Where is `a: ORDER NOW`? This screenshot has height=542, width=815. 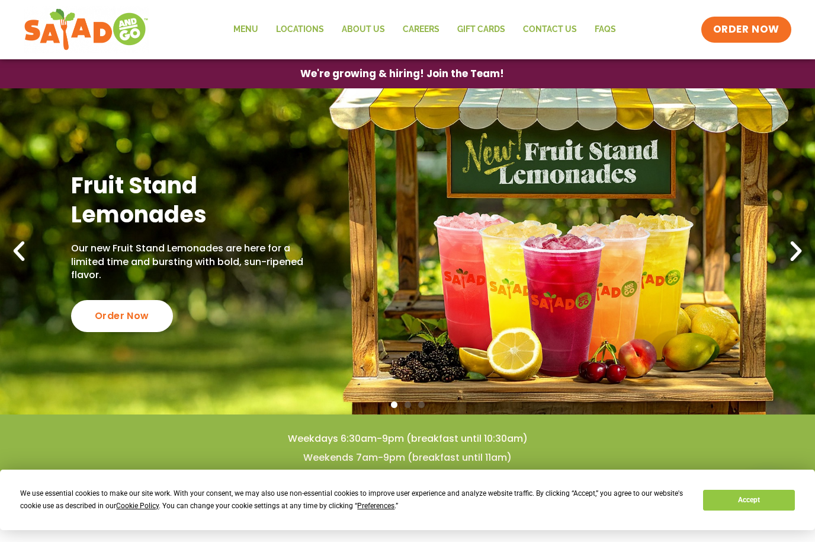 a: ORDER NOW is located at coordinates (747, 30).